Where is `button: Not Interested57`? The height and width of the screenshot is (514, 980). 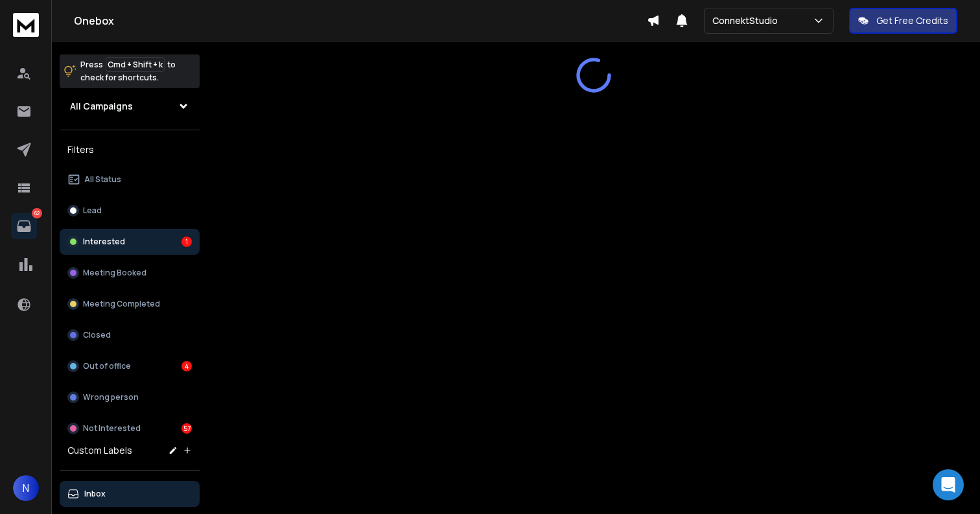 button: Not Interested57 is located at coordinates (130, 428).